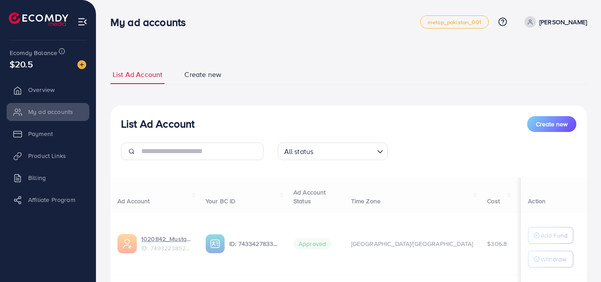 This screenshot has height=282, width=601. Describe the element at coordinates (344, 150) in the screenshot. I see `input: Search for option` at that location.